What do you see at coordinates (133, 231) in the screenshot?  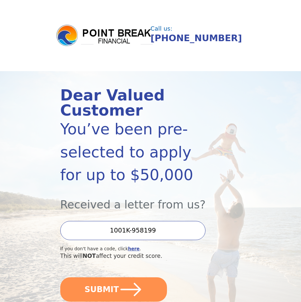 I see `input: Enter your Offer Code:` at bounding box center [133, 231].